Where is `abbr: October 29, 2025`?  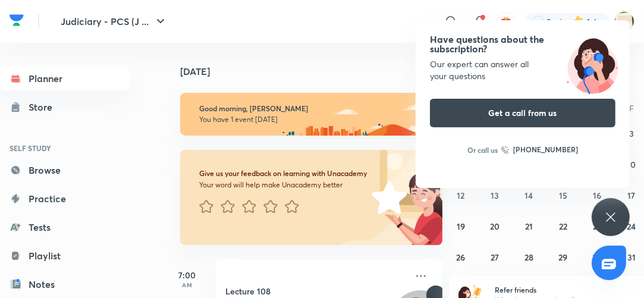
abbr: October 29, 2025 is located at coordinates (562, 256).